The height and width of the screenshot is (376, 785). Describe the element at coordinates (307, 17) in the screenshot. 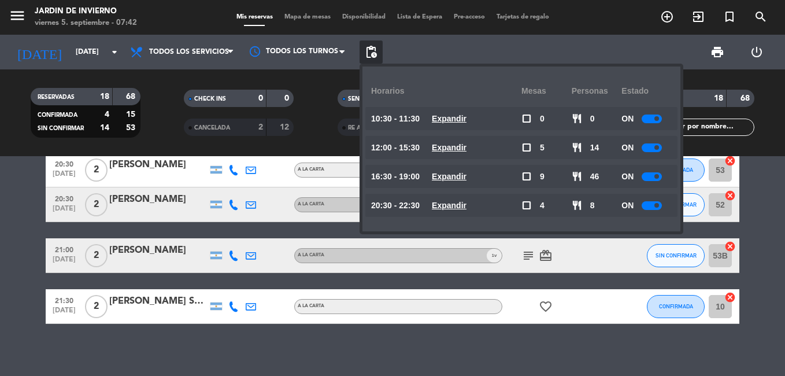

I see `span: Mapa de mesas` at that location.